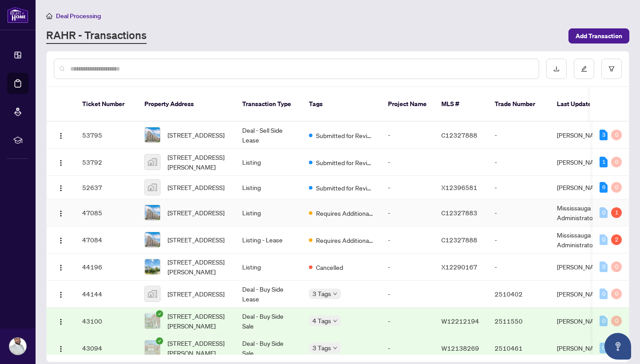 The height and width of the screenshot is (364, 640). What do you see at coordinates (106, 348) in the screenshot?
I see `td: 43094` at bounding box center [106, 348].